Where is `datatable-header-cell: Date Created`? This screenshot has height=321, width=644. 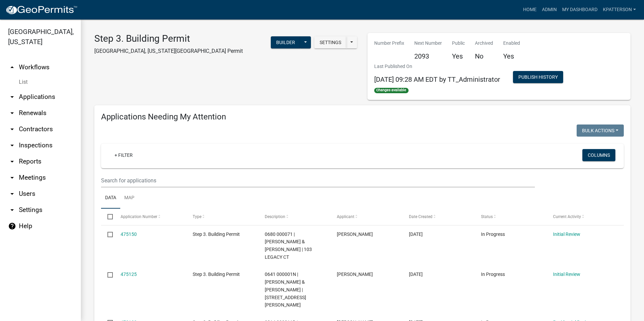 datatable-header-cell: Date Created is located at coordinates (438, 217).